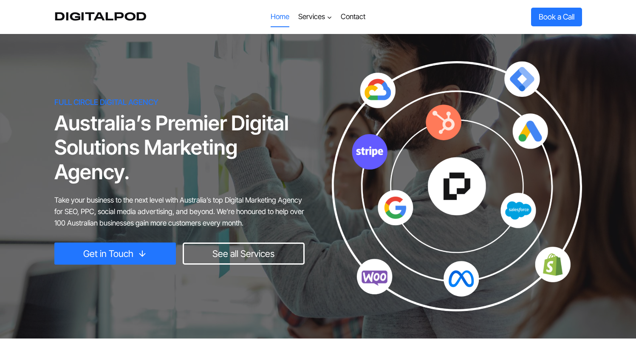 This screenshot has width=636, height=364. I want to click on a: Home, so click(280, 17).